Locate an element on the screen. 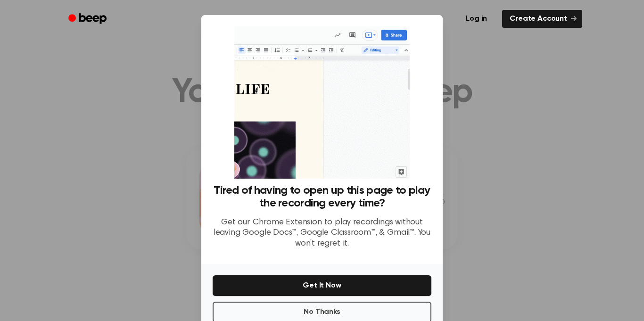 The width and height of the screenshot is (644, 321). a: Log in is located at coordinates (476, 19).